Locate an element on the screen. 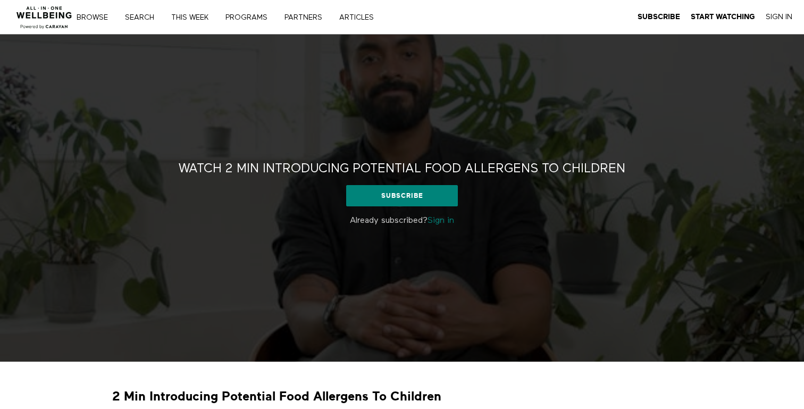 The width and height of the screenshot is (804, 409). h2: Watch 2 Min Introducing Potential Food Allergens To Children is located at coordinates (402, 168).